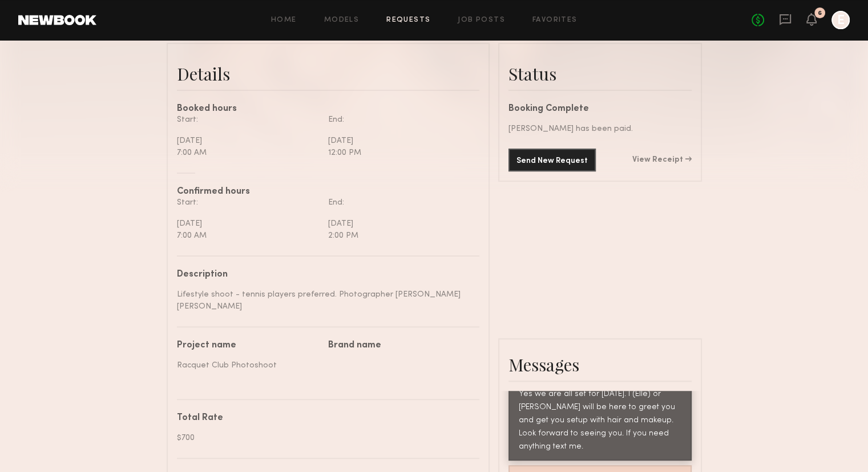 The height and width of the screenshot is (472, 868). I want to click on div: Messages, so click(600, 364).